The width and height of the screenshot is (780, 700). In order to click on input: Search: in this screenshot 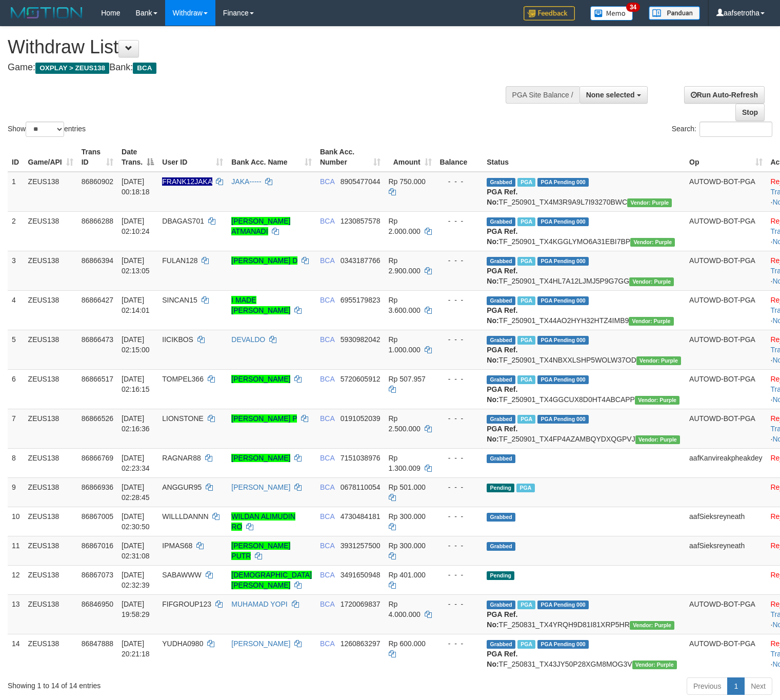, I will do `click(736, 129)`.